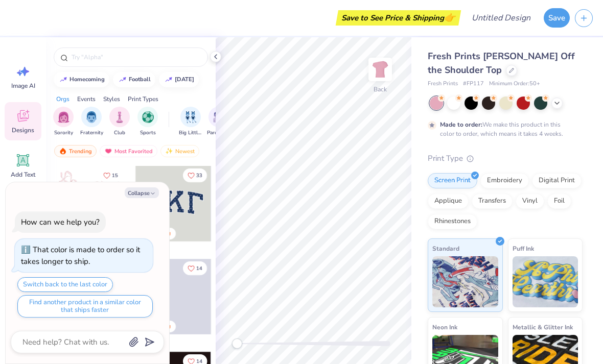 The image size is (603, 364). Describe the element at coordinates (473, 83) in the screenshot. I see `span: # FP117` at that location.